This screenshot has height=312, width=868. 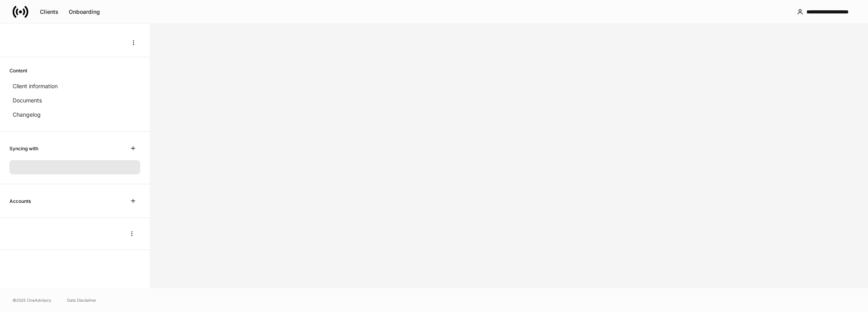 What do you see at coordinates (24, 148) in the screenshot?
I see `h6: Syncing with` at bounding box center [24, 148].